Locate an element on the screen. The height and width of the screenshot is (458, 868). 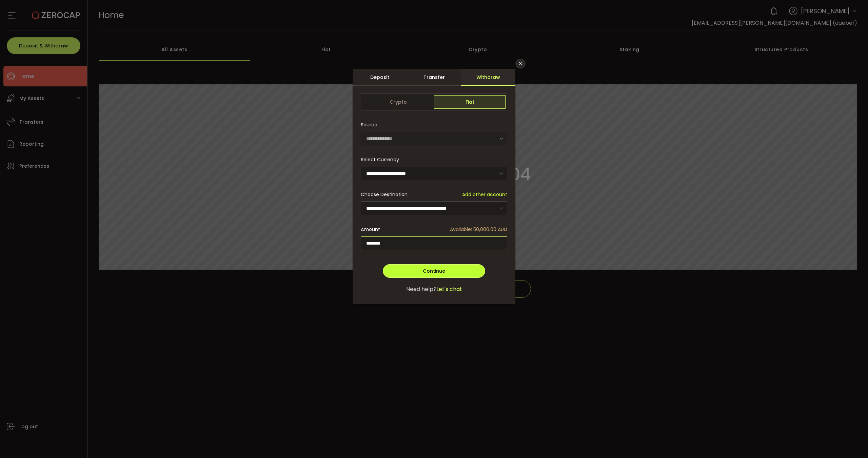
span: Available: 50,000.00 AUD is located at coordinates (478, 229).